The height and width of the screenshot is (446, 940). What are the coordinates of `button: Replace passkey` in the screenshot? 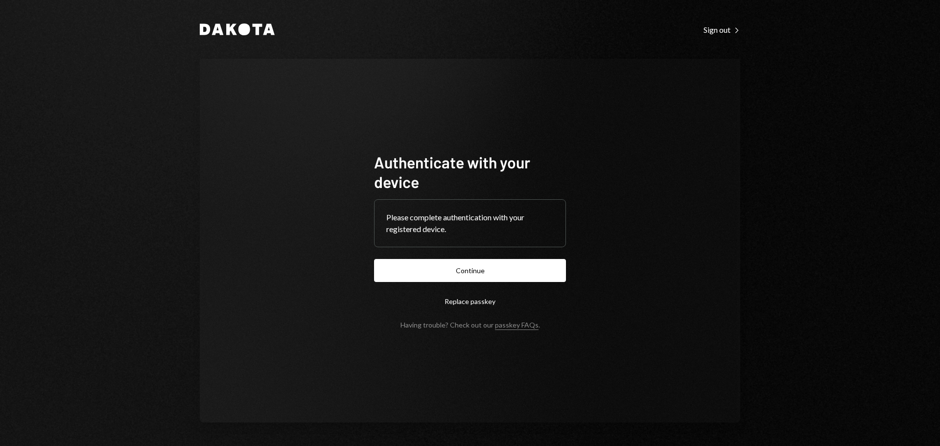 It's located at (470, 301).